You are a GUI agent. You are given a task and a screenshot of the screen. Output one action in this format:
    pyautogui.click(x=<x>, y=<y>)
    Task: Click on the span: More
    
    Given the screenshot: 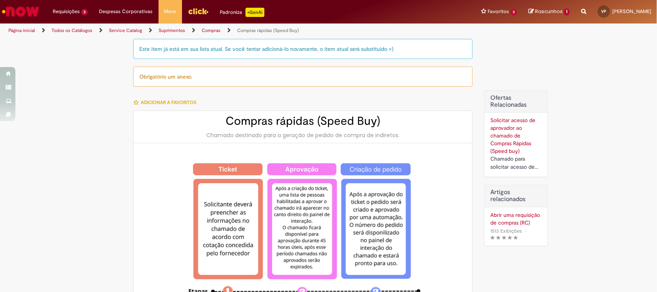 What is the action you would take?
    pyautogui.click(x=170, y=12)
    